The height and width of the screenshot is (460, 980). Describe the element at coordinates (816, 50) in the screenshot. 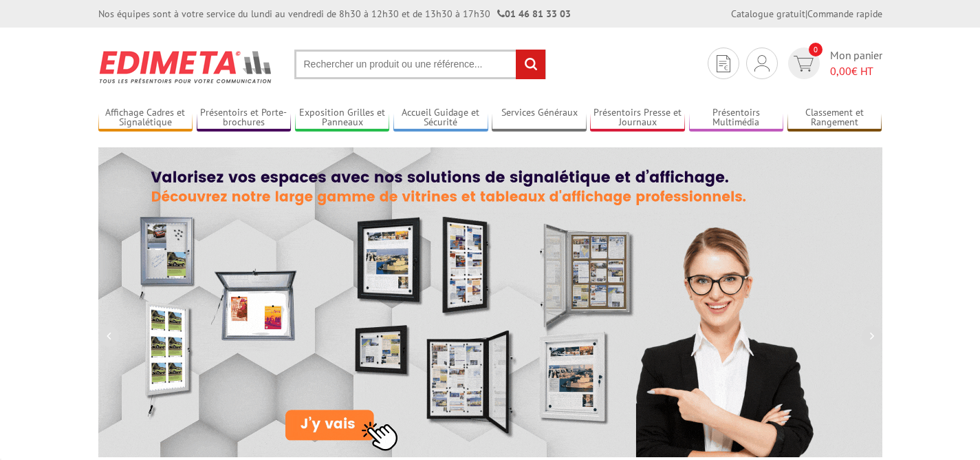

I see `span: 0` at that location.